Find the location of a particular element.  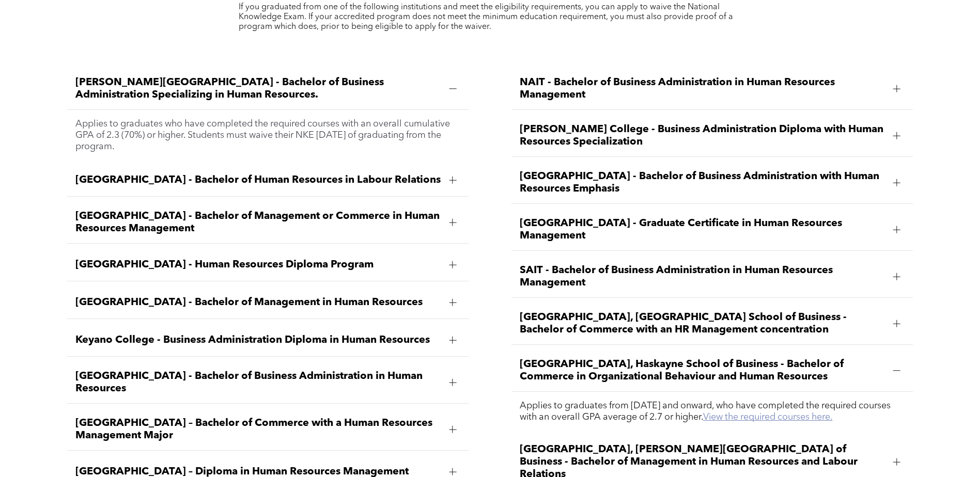

span: SAIT - Bachelor of Business Administration in Human Resources Management is located at coordinates (702, 276).